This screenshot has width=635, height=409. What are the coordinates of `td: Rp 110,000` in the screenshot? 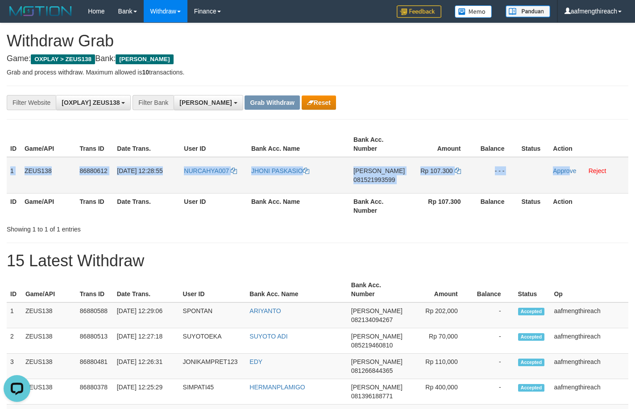 It's located at (438, 366).